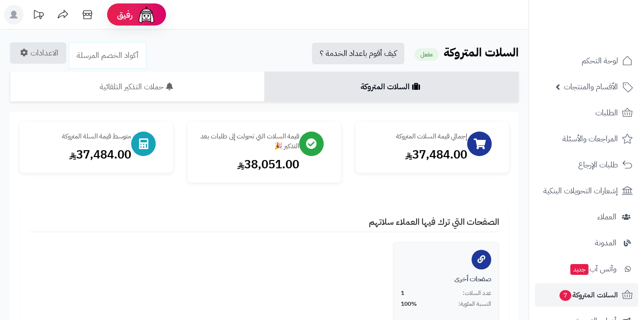  What do you see at coordinates (588, 295) in the screenshot?
I see `span: السلات المتروكة` at bounding box center [588, 295].